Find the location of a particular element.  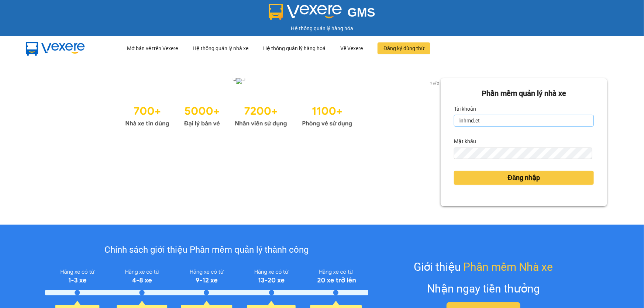

img: mbUUG5Q.png is located at coordinates (55, 48).